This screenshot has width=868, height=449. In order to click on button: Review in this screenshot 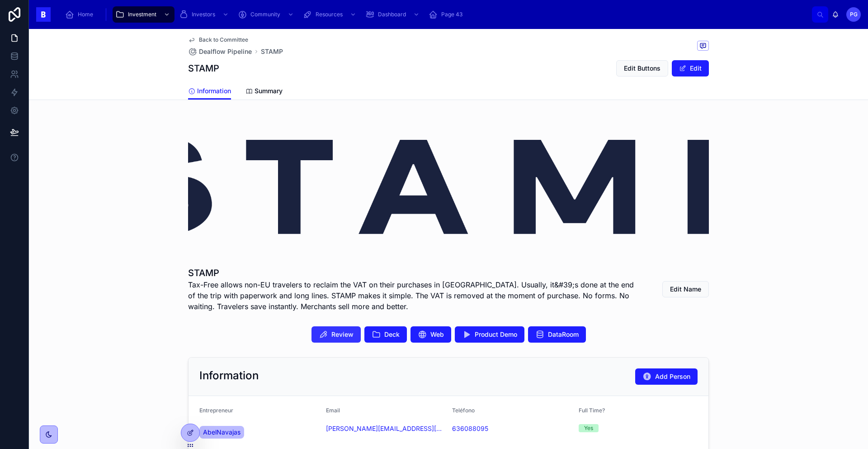, I will do `click(336, 334)`.